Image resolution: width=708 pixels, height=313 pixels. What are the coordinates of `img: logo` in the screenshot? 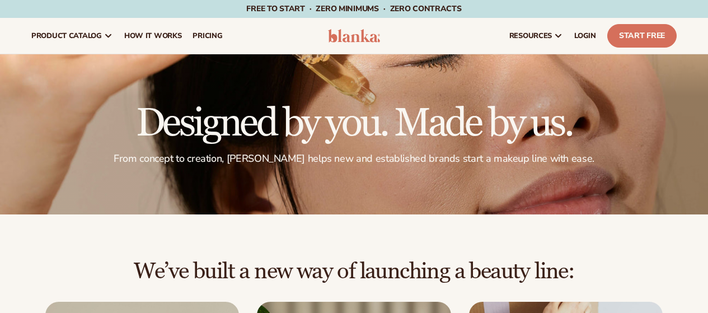 It's located at (354, 36).